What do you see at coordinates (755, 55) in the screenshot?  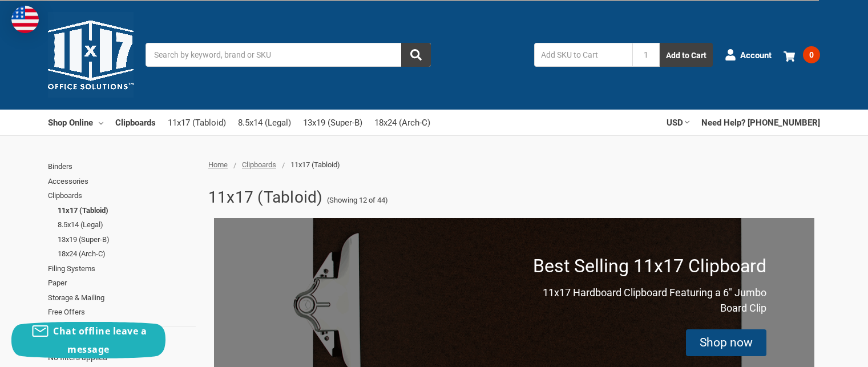 I see `span: Account` at bounding box center [755, 55].